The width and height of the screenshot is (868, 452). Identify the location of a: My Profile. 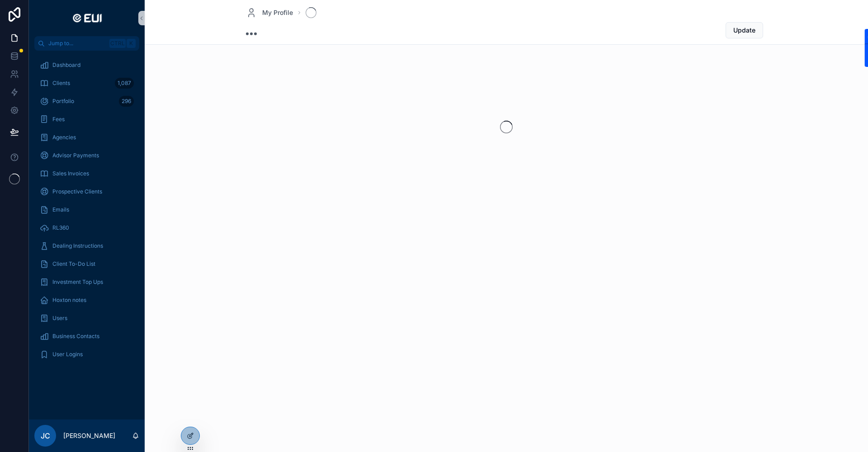
(269, 12).